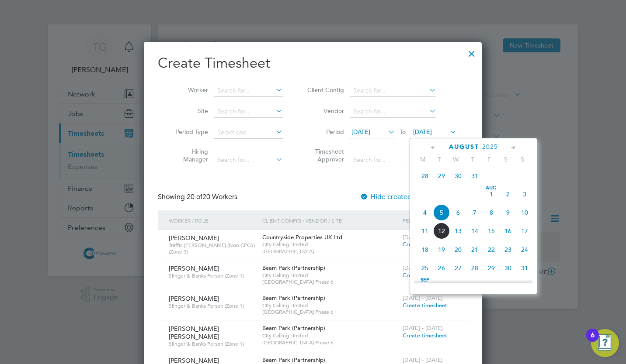  Describe the element at coordinates (475, 250) in the screenshot. I see `span: 21` at that location.